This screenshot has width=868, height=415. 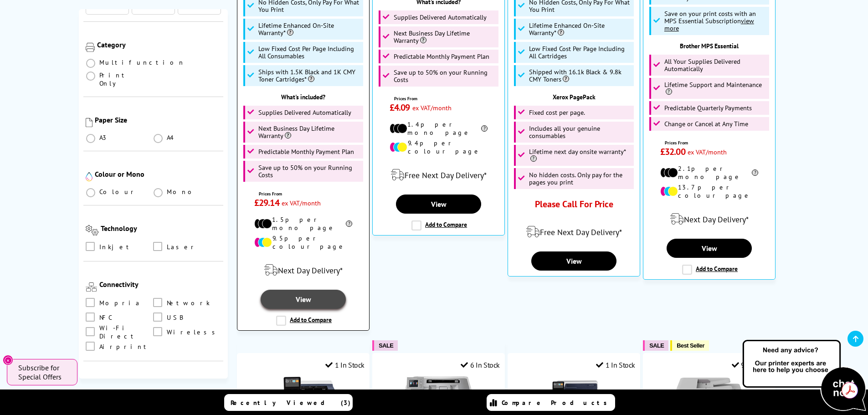 I want to click on span: Fixed cost per page., so click(x=557, y=112).